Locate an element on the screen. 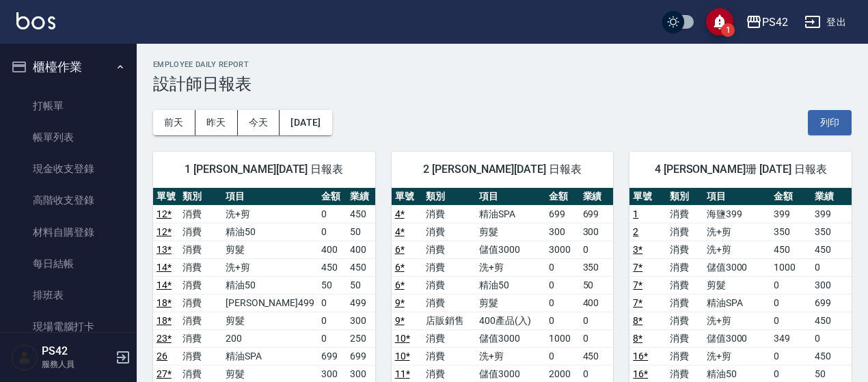 The image size is (868, 382). button: PS42 is located at coordinates (766, 22).